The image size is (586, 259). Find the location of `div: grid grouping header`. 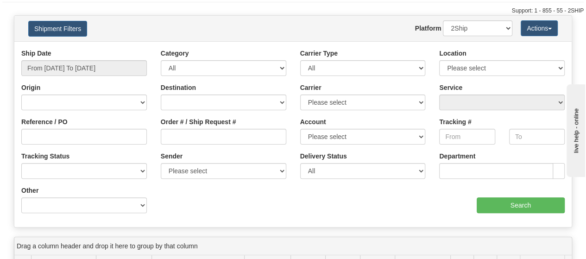

div: grid grouping header is located at coordinates (293, 246).